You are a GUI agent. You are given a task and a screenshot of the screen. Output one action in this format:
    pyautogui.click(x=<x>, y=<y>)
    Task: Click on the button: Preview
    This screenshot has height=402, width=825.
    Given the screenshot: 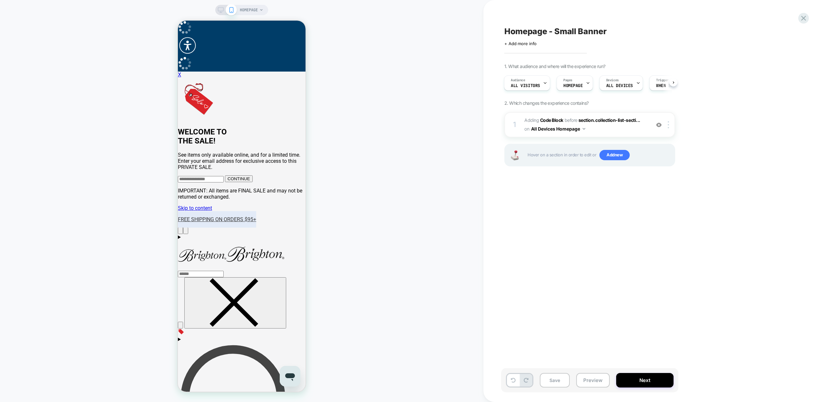 What is the action you would take?
    pyautogui.click(x=593, y=380)
    